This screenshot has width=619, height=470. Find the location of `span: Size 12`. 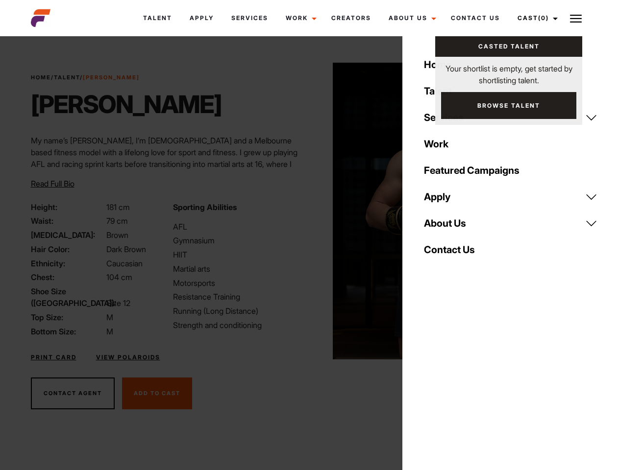

span: Size 12 is located at coordinates (118, 303).